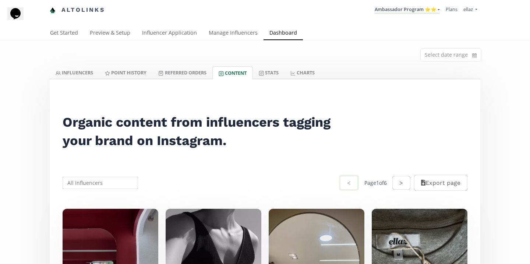 The width and height of the screenshot is (530, 264). I want to click on span: ellaz, so click(468, 9).